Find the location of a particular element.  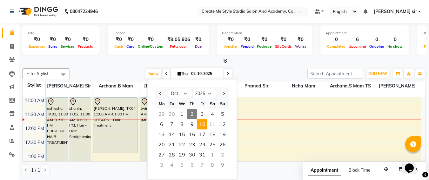

div: Sunday, October 5, 2025 is located at coordinates (222, 114).